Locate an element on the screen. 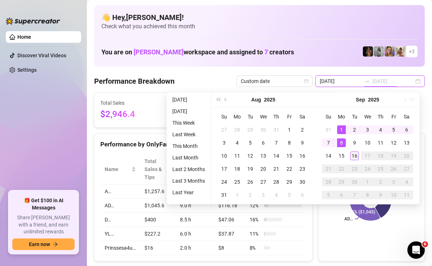  td: 2025-08-12 is located at coordinates (250, 156).